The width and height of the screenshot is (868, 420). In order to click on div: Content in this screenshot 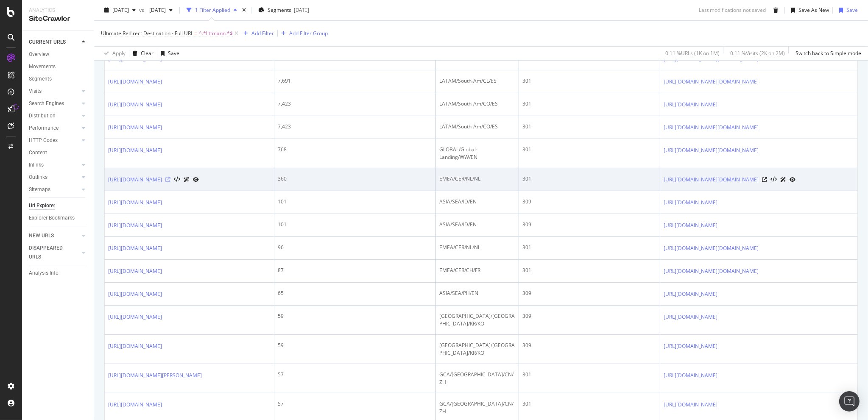, I will do `click(37, 153)`.